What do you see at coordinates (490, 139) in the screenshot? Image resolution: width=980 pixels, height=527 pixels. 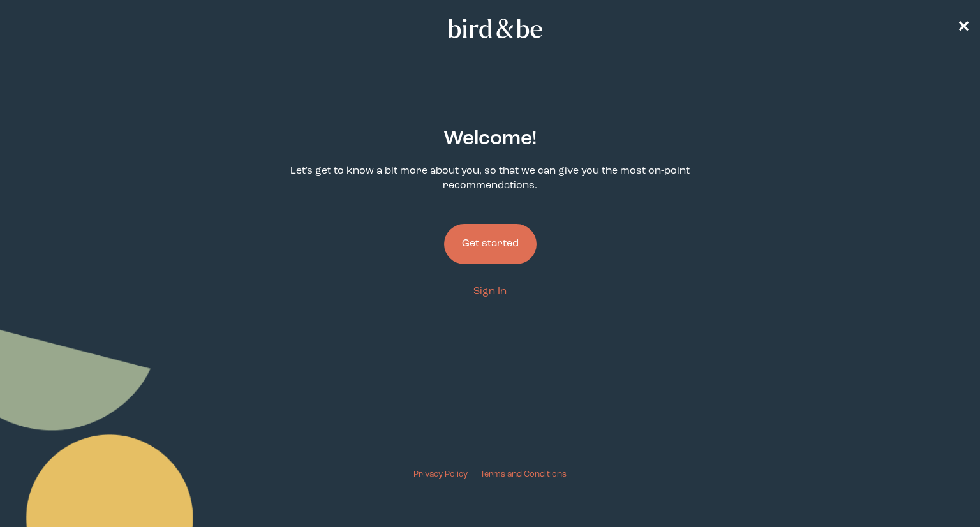 I see `h2: Welcome !` at bounding box center [490, 139].